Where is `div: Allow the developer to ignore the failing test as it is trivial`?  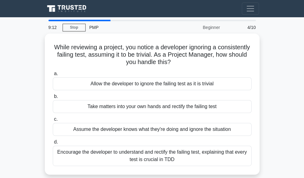
div: Allow the developer to ignore the failing test as it is trivial is located at coordinates (152, 84).